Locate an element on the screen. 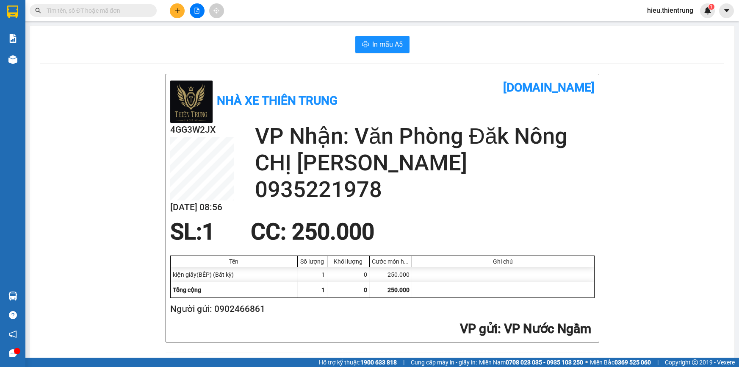  div: Ghi chú is located at coordinates (503, 261).